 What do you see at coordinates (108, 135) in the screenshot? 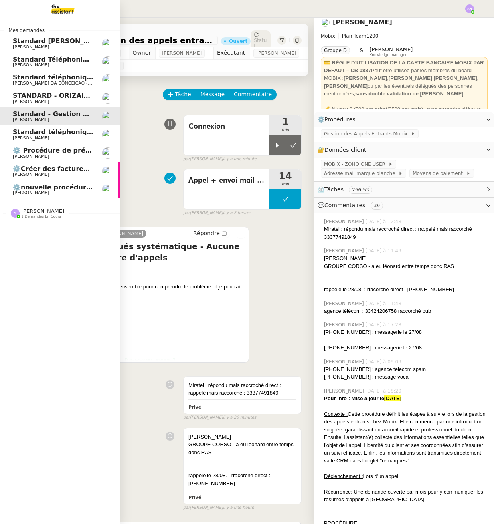
I see `img: users%2FRcIDm4Xn1TPHYwgLThSv8RQYtaM2%2Favatar%2F95761f7a-40c3-4bb5-878d-fe785e6f95b2` at bounding box center [108, 135].